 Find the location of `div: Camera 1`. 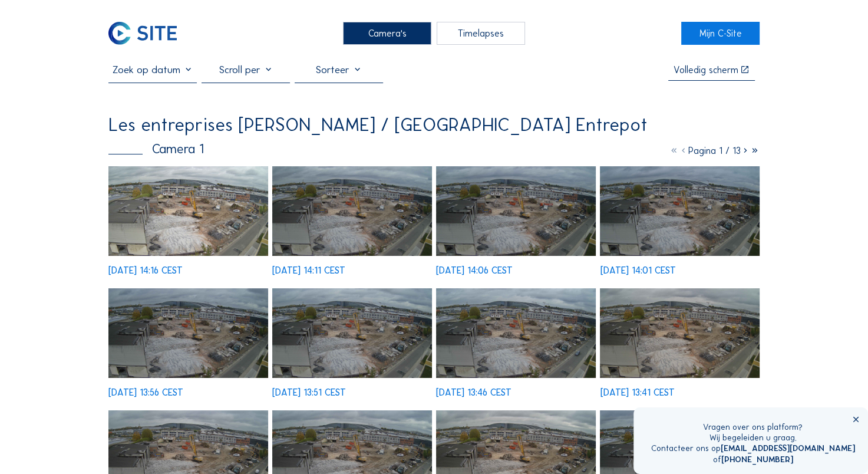

div: Camera 1 is located at coordinates (156, 150).